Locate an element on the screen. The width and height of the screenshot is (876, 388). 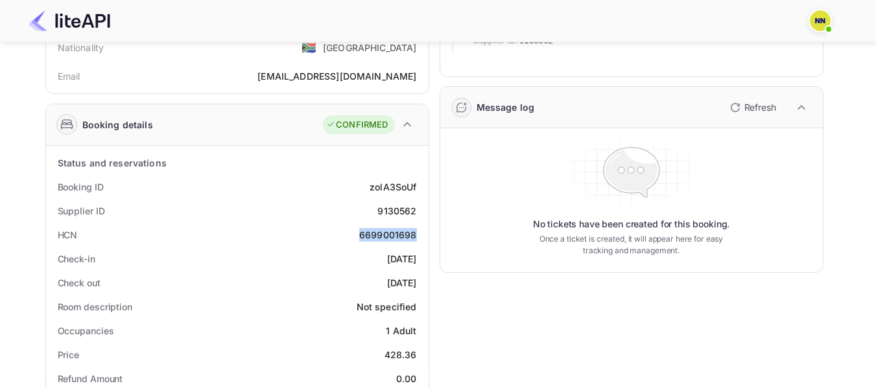
div: 9130562 is located at coordinates (397, 211).